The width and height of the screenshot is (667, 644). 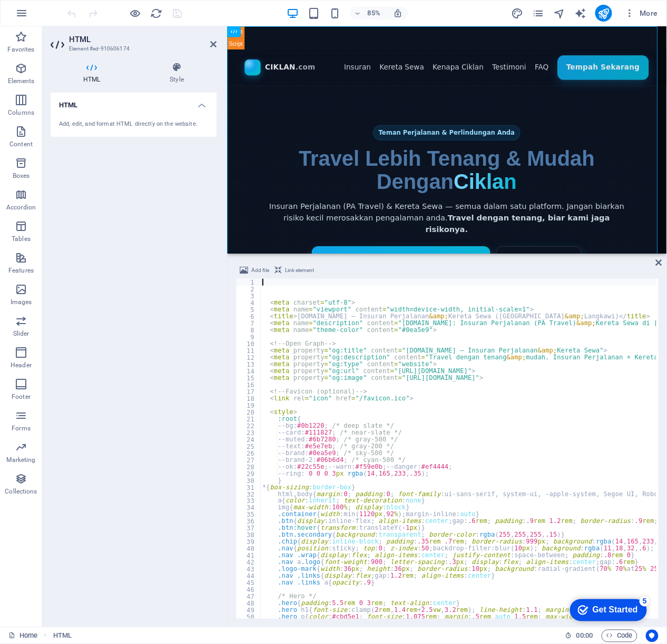 I want to click on div: 29, so click(x=248, y=474).